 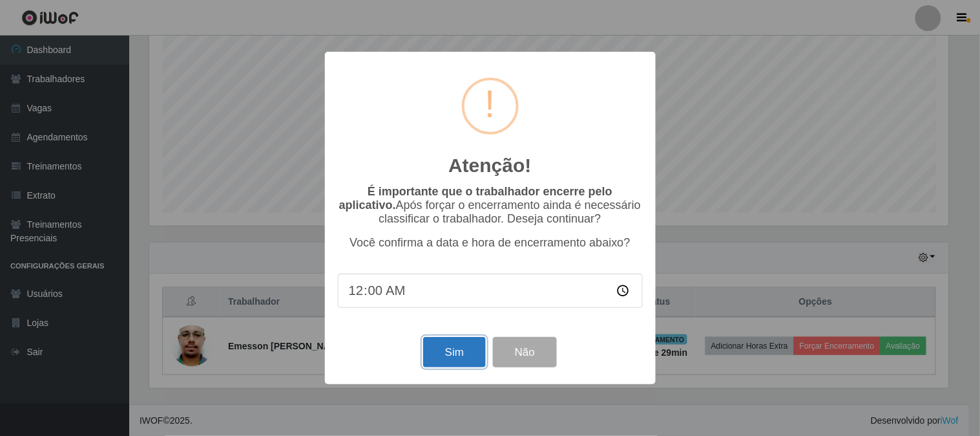 What do you see at coordinates (490, 242) in the screenshot?
I see `p: Você confirma a data e hora de encerramento abaixo?` at bounding box center [490, 242].